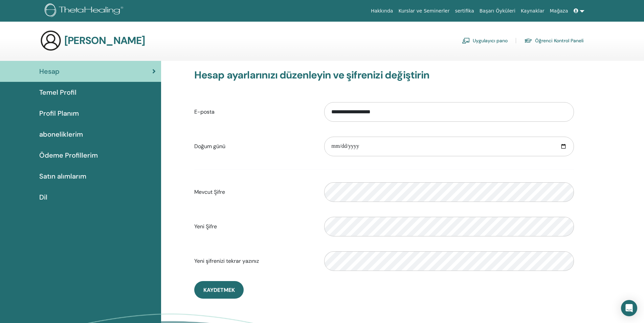  Describe the element at coordinates (68, 155) in the screenshot. I see `span: Ödeme Profillerim` at that location.